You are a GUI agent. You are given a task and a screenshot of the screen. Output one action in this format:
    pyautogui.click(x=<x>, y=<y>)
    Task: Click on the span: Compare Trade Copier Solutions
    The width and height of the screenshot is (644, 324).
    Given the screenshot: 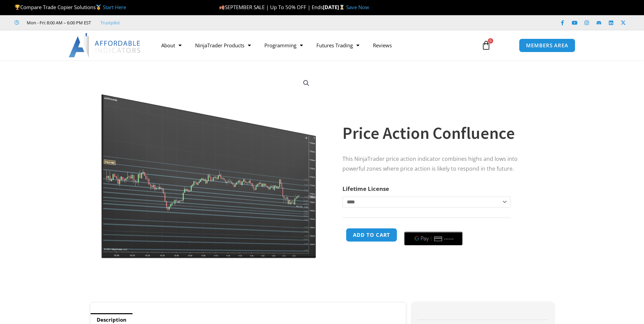 What is the action you would take?
    pyautogui.click(x=70, y=7)
    